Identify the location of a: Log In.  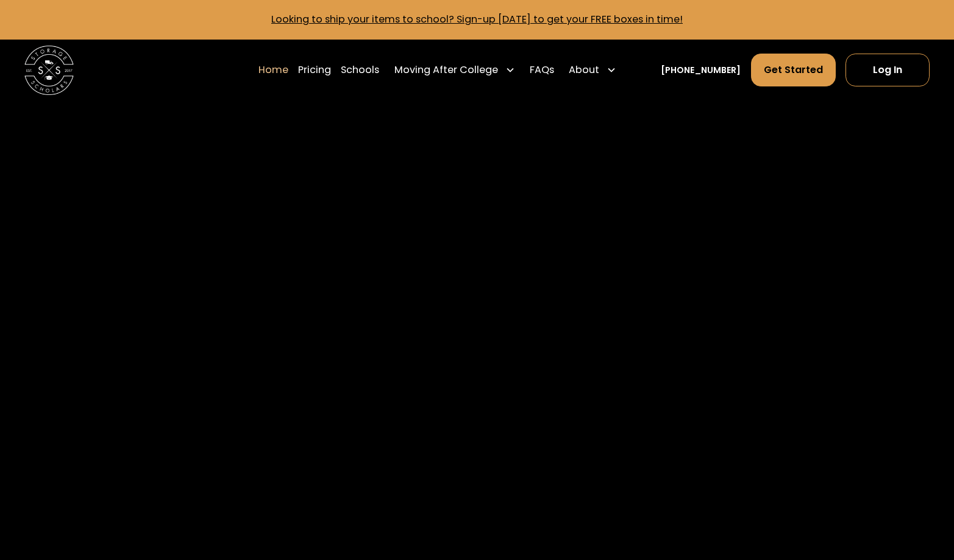
(887, 70).